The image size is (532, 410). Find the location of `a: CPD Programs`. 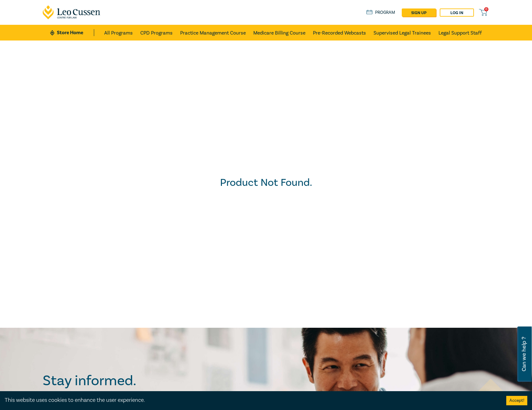

a: CPD Programs is located at coordinates (156, 33).